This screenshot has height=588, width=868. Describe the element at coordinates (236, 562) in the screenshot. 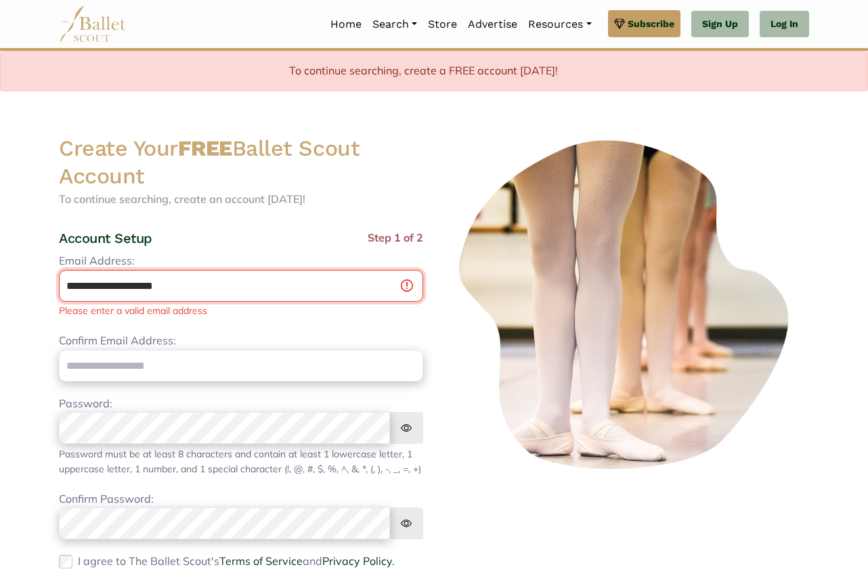

I see `label: I agree to The Ballet Scout's and` at that location.